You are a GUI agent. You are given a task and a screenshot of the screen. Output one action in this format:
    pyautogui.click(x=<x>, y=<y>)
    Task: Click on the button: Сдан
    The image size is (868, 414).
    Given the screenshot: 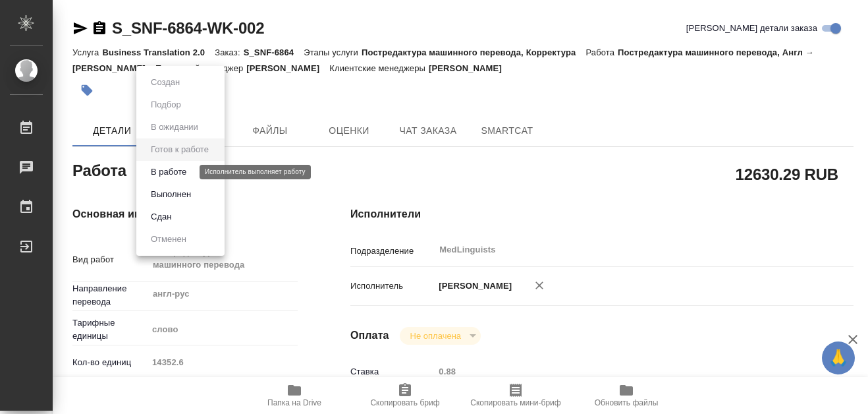 What is the action you would take?
    pyautogui.click(x=160, y=217)
    